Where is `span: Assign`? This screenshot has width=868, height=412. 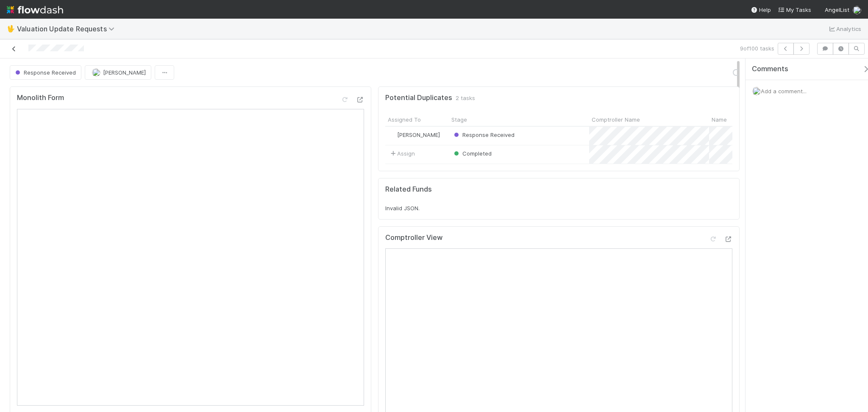 span: Assign is located at coordinates (402, 153).